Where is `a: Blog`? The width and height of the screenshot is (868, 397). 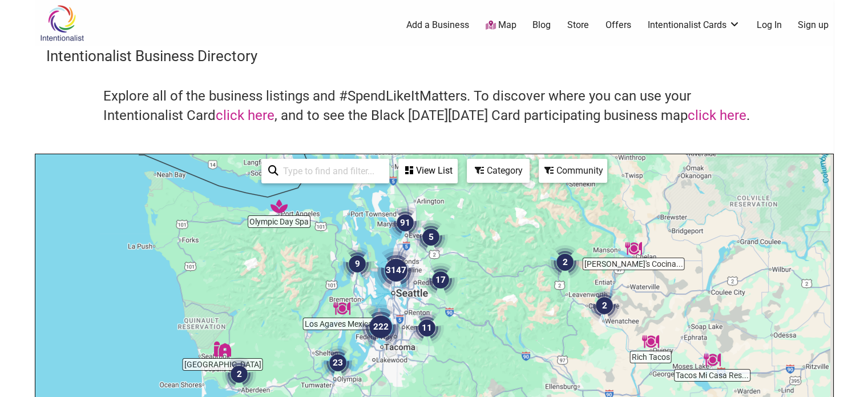 a: Blog is located at coordinates (542, 25).